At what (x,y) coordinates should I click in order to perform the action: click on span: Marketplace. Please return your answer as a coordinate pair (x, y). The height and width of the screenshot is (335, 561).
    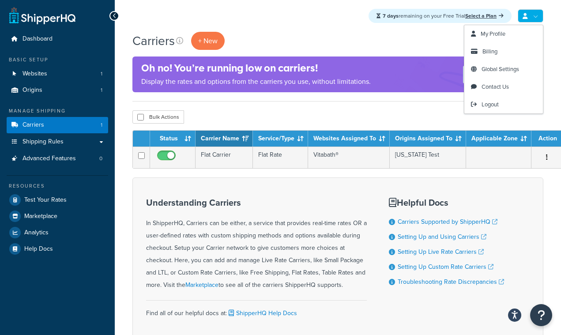
    Looking at the image, I should click on (41, 216).